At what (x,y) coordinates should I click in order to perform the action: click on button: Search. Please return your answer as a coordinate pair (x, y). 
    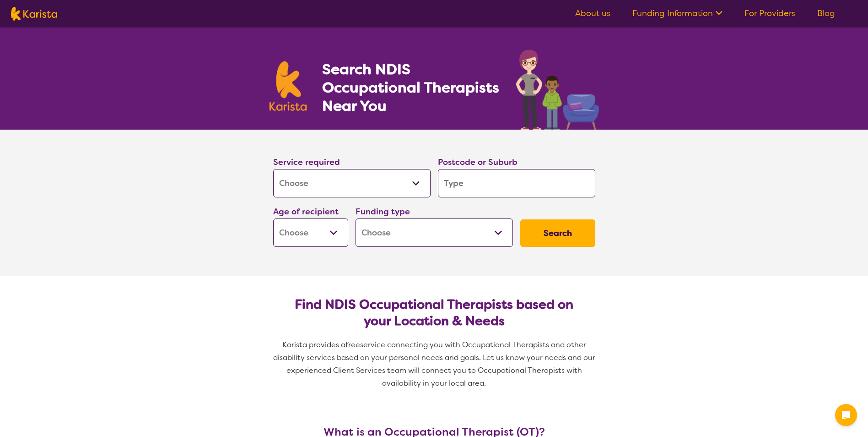
    Looking at the image, I should click on (558, 233).